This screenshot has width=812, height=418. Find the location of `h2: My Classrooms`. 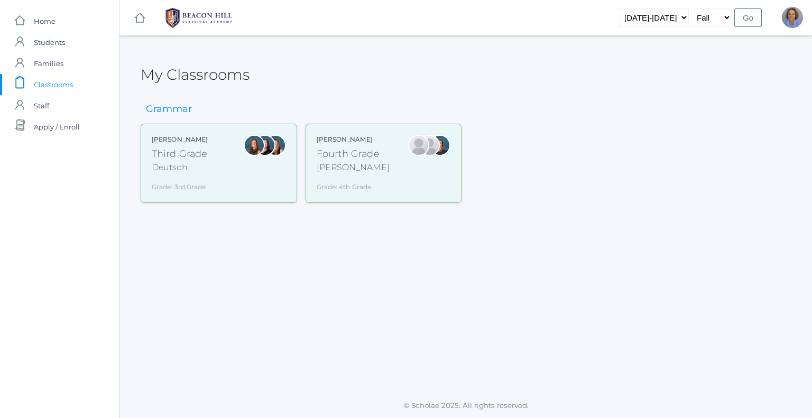

h2: My Classrooms is located at coordinates (195, 75).